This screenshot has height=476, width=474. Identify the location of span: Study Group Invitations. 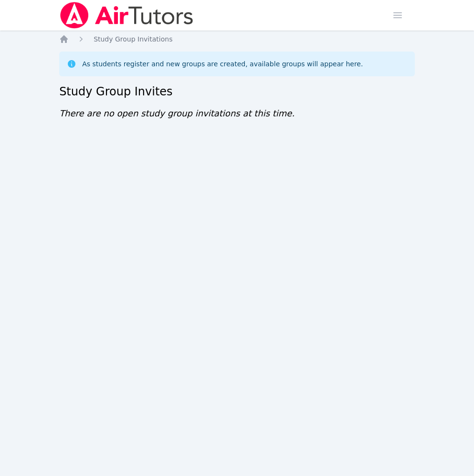
(132, 39).